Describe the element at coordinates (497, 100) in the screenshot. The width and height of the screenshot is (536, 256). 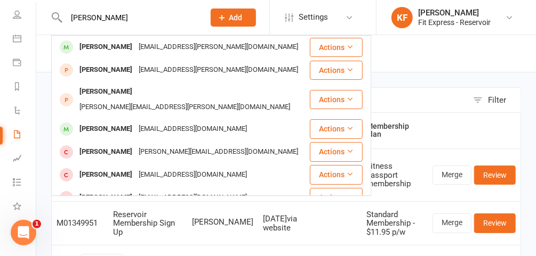
I see `div: Filter` at that location.